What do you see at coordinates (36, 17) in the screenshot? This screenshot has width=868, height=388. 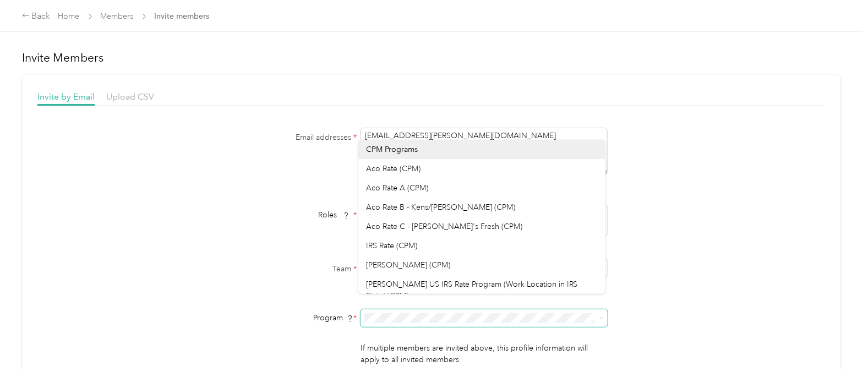 I see `div: Back` at bounding box center [36, 17].